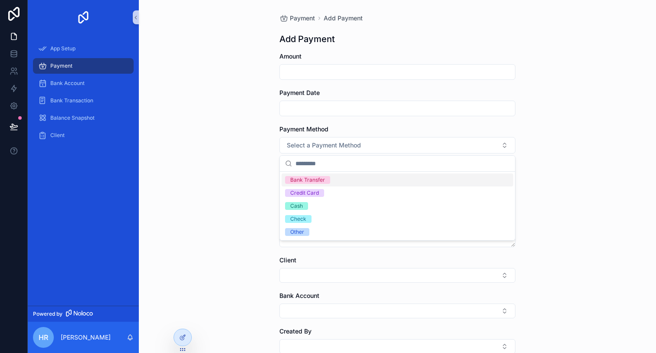  I want to click on a: Add Payment, so click(343, 18).